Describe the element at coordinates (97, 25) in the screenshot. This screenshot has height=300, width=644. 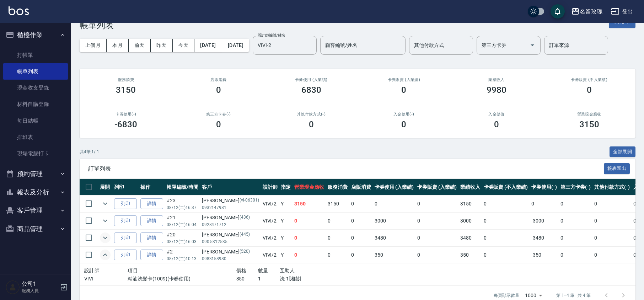
I see `h3: 帳單列表` at that location.